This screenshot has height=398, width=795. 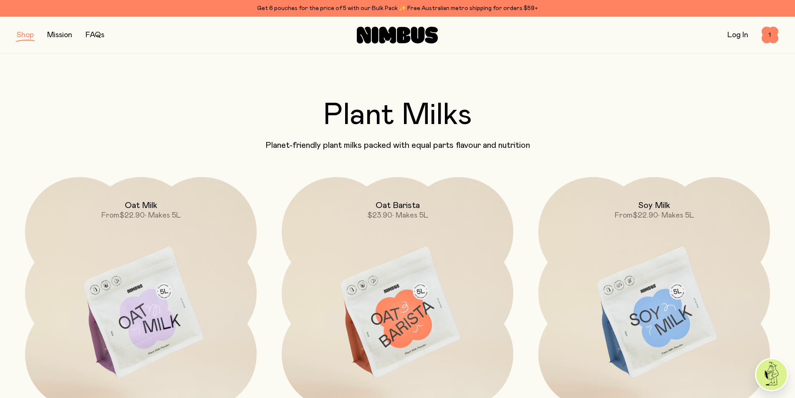 I want to click on h2: Plant Milks, so click(x=397, y=115).